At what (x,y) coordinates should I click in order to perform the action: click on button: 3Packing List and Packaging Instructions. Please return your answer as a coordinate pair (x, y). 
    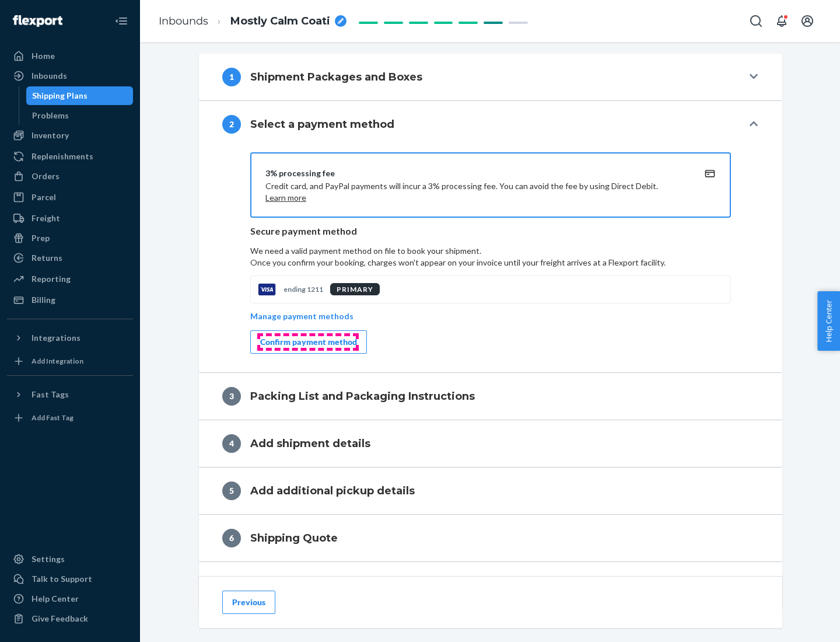
    Looking at the image, I should click on (491, 397).